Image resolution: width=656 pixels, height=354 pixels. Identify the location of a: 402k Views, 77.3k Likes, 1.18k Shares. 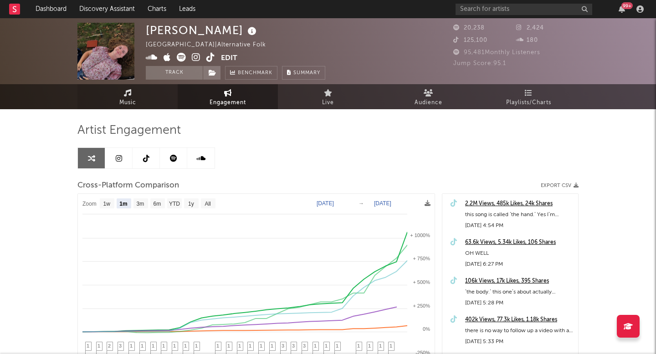
(519, 320).